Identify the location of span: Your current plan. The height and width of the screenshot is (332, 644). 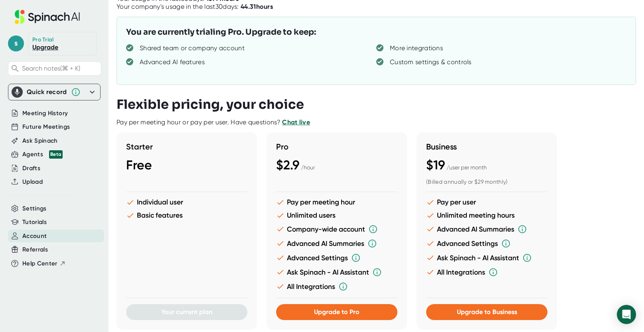
(187, 312).